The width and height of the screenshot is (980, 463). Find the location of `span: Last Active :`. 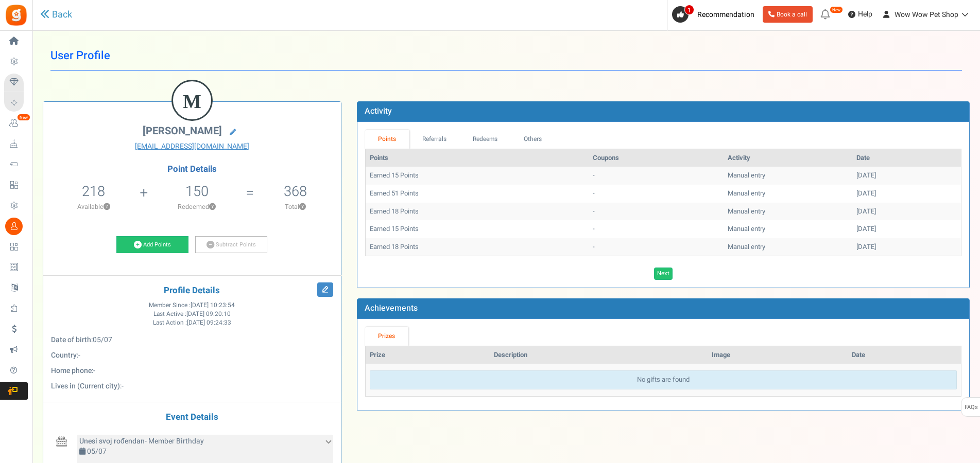

span: Last Active : is located at coordinates (192, 314).